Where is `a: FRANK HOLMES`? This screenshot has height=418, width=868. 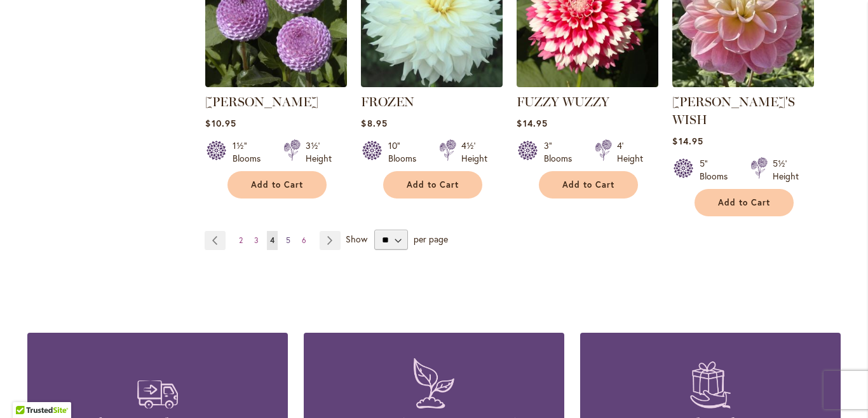 a: FRANK HOLMES is located at coordinates (276, 83).